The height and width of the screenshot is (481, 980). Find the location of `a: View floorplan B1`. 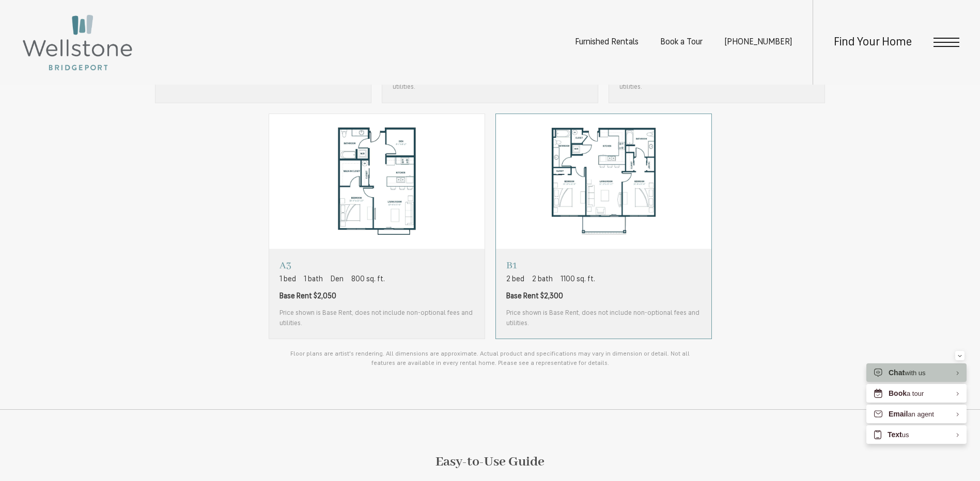

a: View floorplan B1 is located at coordinates (603, 226).